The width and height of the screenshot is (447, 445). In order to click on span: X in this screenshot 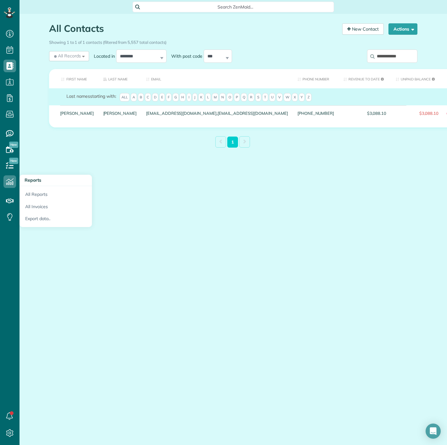, I will do `click(295, 97)`.